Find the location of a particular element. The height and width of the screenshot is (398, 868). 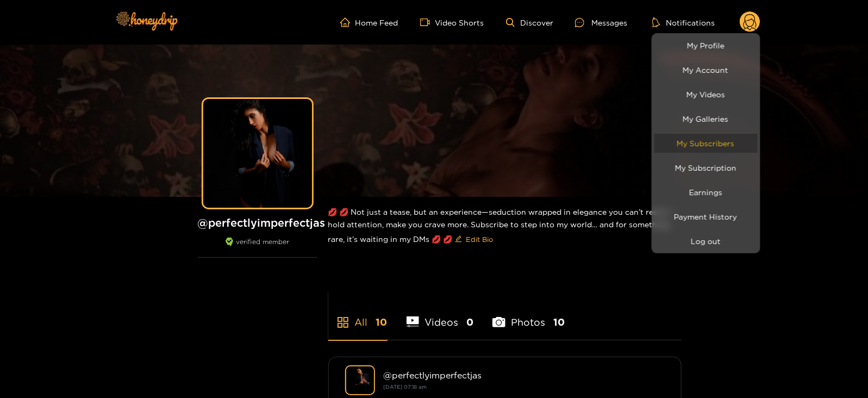

a: My Videos is located at coordinates (706, 94).